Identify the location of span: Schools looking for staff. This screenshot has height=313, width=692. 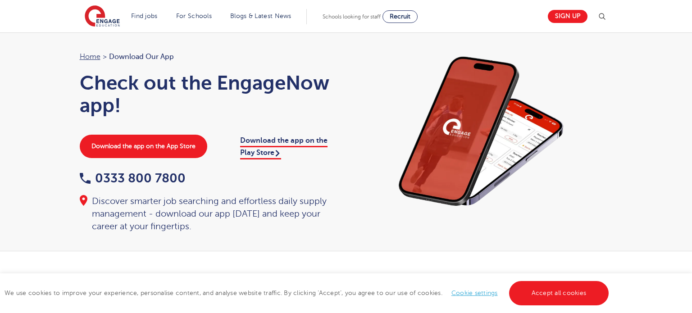
(352, 17).